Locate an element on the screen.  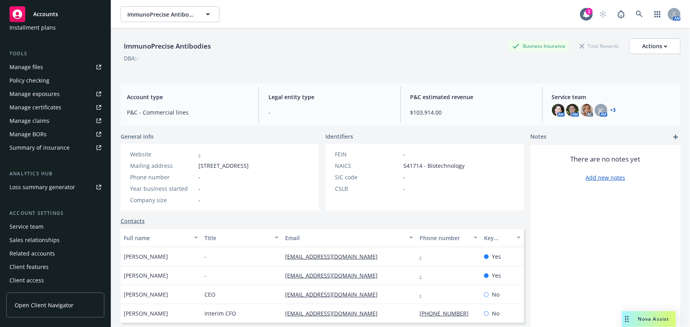
span: Notes is located at coordinates (538, 137).